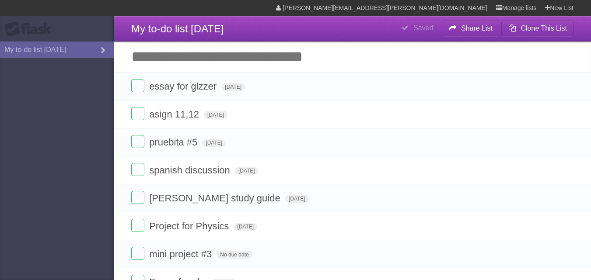 The image size is (591, 280). What do you see at coordinates (537, 28) in the screenshot?
I see `button: Clone This List` at bounding box center [537, 28].